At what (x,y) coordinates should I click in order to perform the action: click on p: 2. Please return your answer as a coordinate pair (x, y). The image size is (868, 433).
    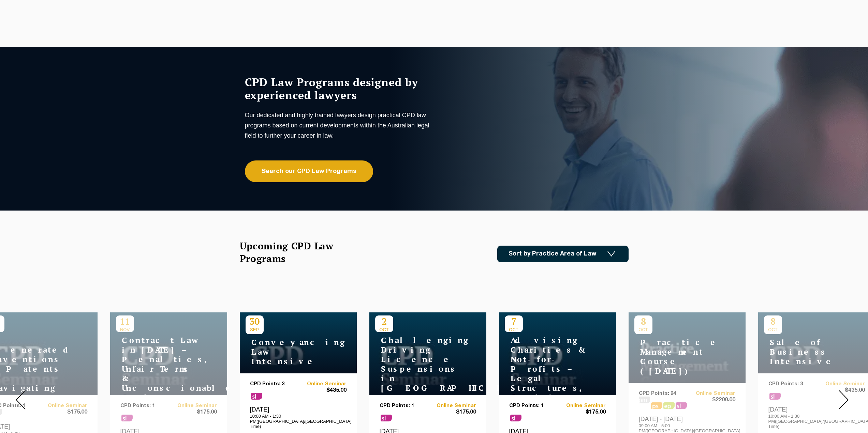
    Looking at the image, I should click on (384, 321).